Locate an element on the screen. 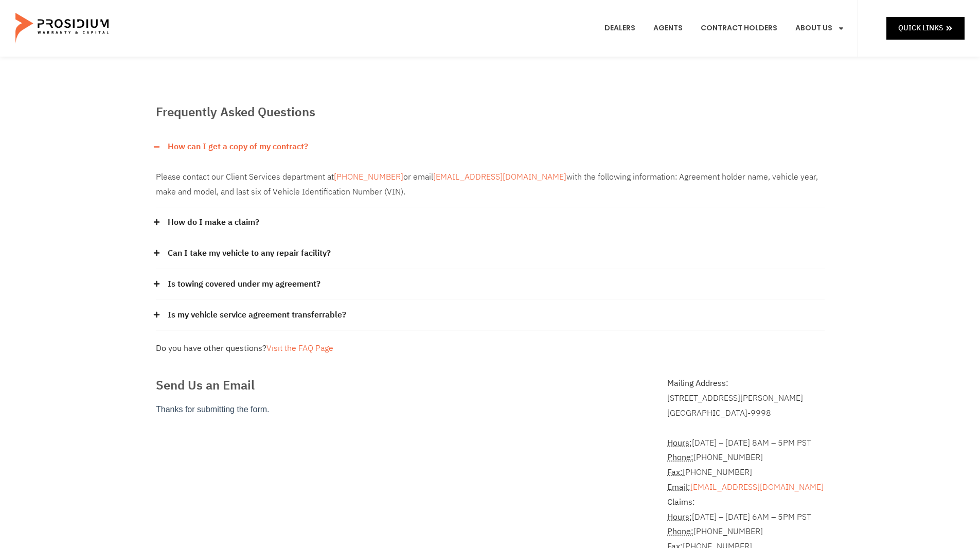 The image size is (980, 548). div: Is towing covered under my agreement? is located at coordinates (490, 285).